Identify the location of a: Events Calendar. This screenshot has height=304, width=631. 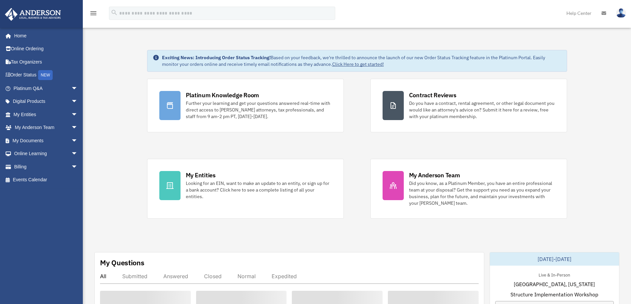
(46, 180).